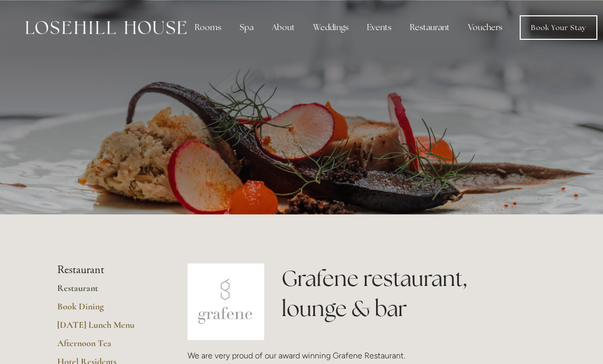 This screenshot has width=603, height=364. Describe the element at coordinates (559, 27) in the screenshot. I see `a: Book Your Stay` at that location.